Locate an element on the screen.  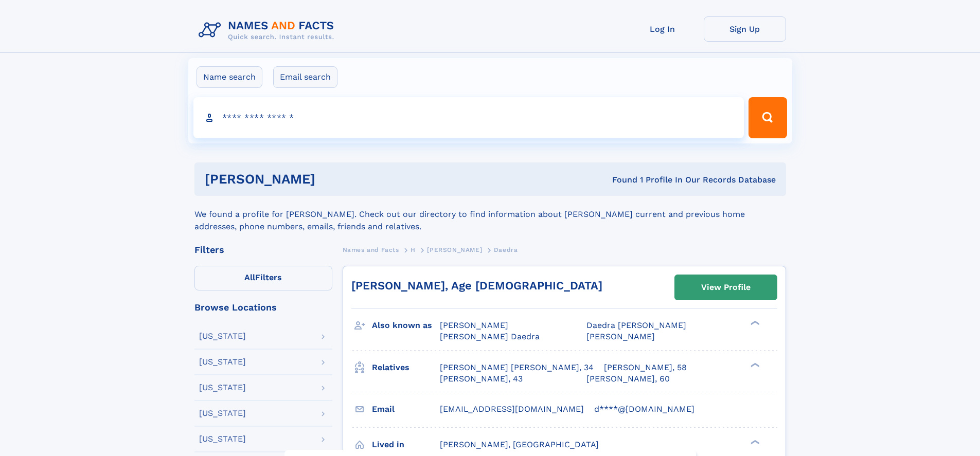
a: View Profile is located at coordinates (726, 287).